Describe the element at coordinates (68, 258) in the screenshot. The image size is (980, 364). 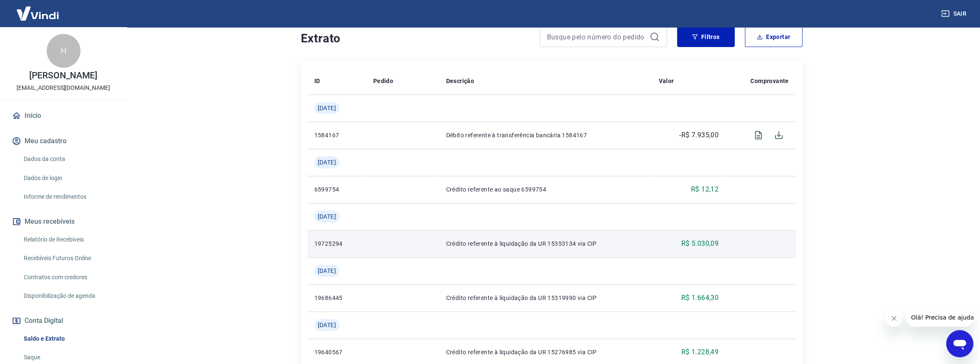
I see `a: Recebíveis Futuros Online` at that location.